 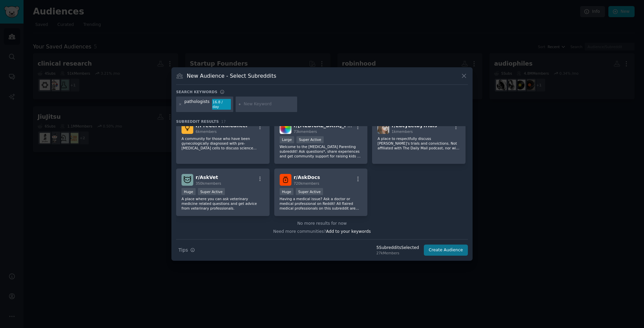 What do you see at coordinates (348, 231) in the screenshot?
I see `span: Add to your keywords` at bounding box center [348, 231].